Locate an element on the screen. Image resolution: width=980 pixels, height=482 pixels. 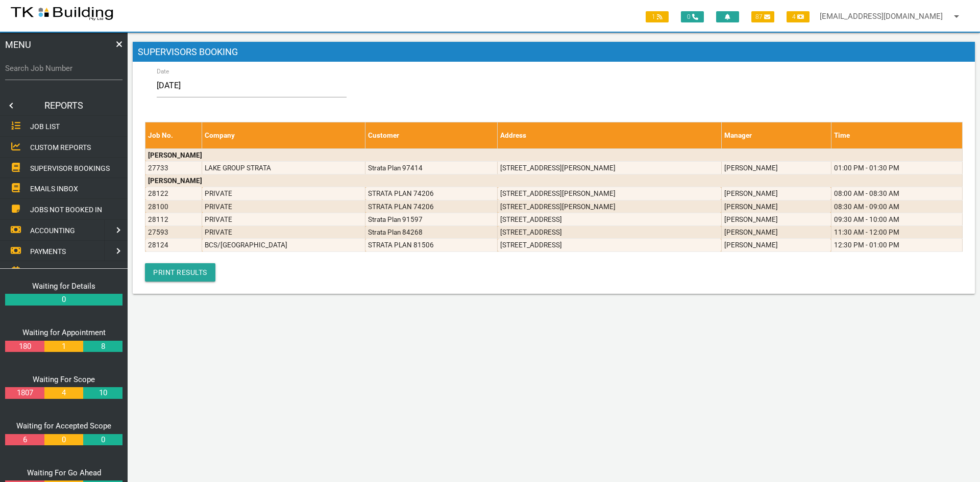
th: Company is located at coordinates (284, 135).